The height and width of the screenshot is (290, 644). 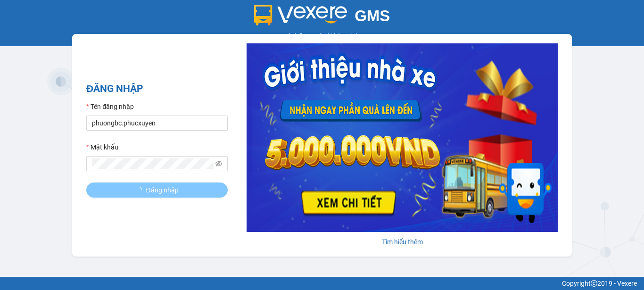 What do you see at coordinates (102, 147) in the screenshot?
I see `label: Mật khẩu` at bounding box center [102, 147].